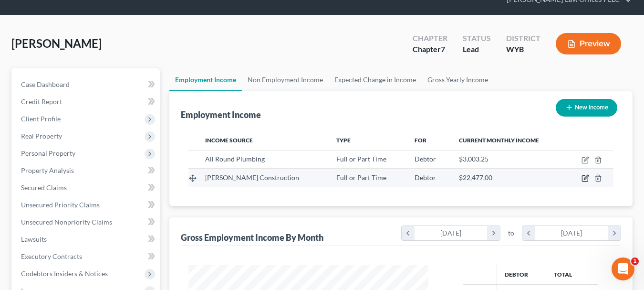  I want to click on span: to, so click(511, 233).